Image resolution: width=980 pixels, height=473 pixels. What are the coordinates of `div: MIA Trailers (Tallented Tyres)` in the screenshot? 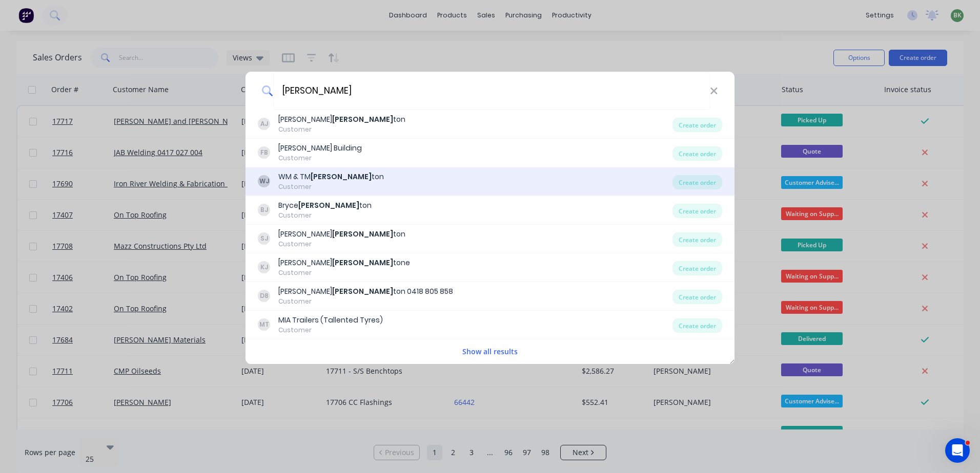 It's located at (331, 320).